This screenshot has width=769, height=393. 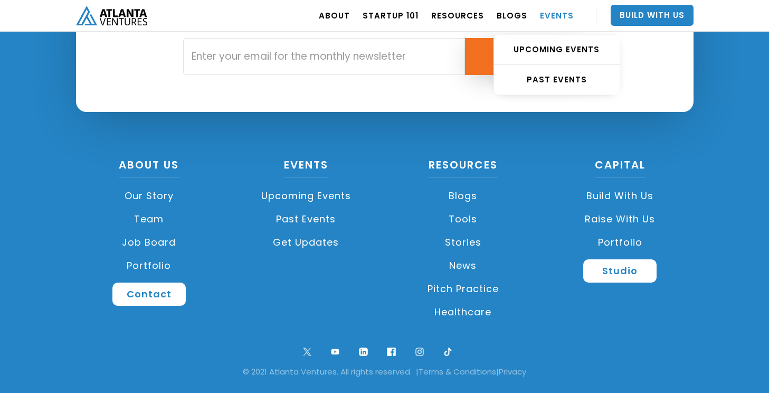 I want to click on img: youtube symbol, so click(x=335, y=351).